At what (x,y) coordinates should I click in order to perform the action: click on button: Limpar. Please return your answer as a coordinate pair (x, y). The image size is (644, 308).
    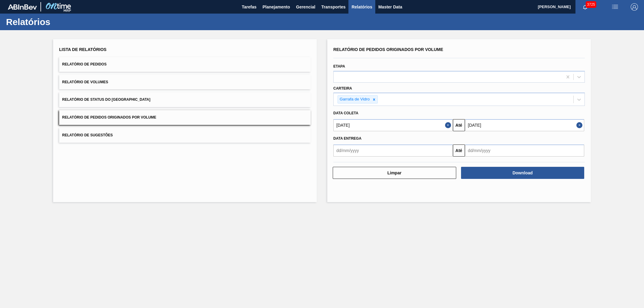
    Looking at the image, I should click on (394, 173).